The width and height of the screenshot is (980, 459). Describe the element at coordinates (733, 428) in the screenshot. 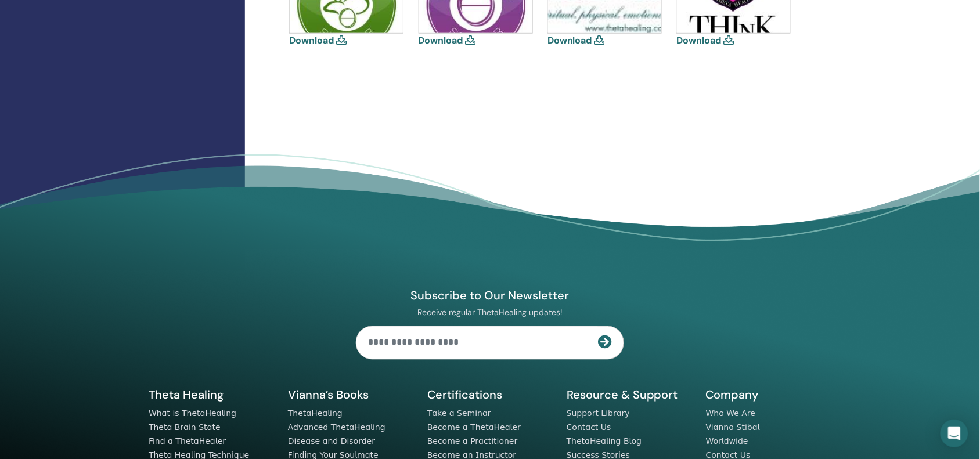

I see `a: Vianna Stibal` at that location.